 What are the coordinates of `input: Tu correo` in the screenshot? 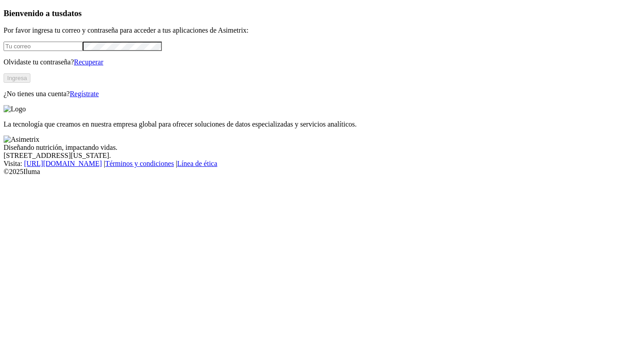 It's located at (43, 46).